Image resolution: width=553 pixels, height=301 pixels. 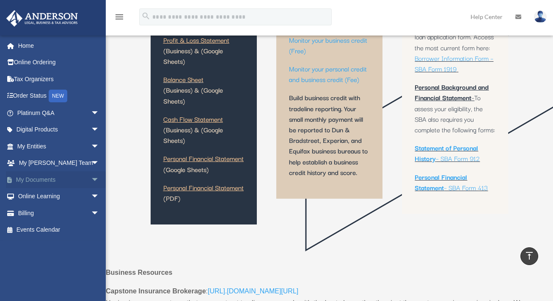 I want to click on strong: Business Resources, so click(x=139, y=272).